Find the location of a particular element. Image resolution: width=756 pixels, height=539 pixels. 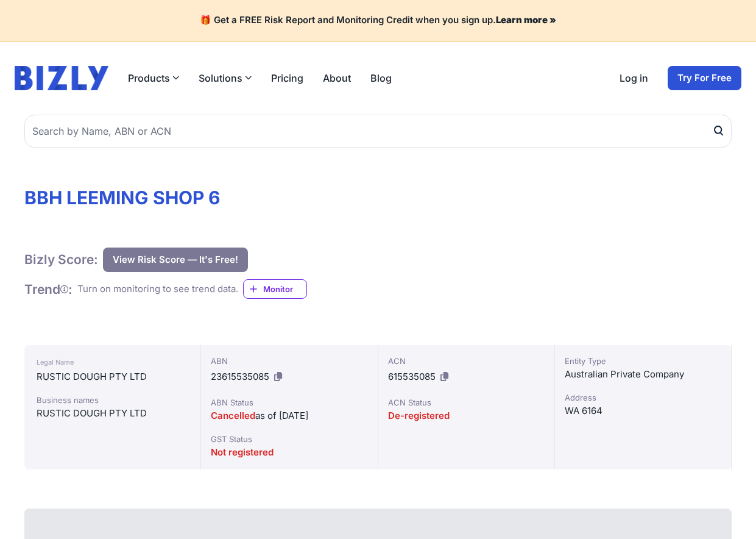

span: Cancelled is located at coordinates (233, 415).